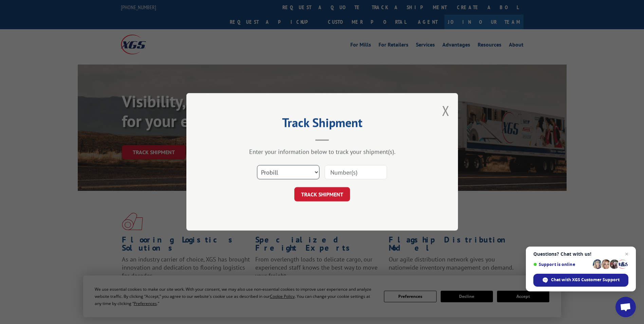 This screenshot has height=324, width=644. What do you see at coordinates (322, 124) in the screenshot?
I see `h2: Track Shipment` at bounding box center [322, 124].